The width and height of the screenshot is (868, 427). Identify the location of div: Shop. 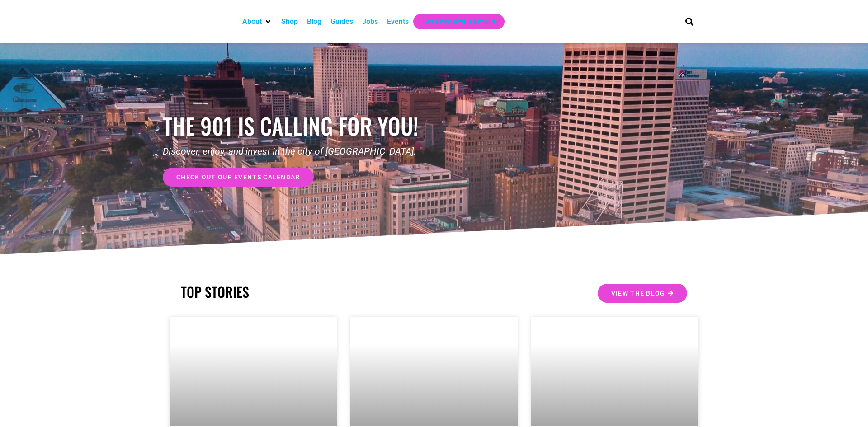
(289, 22).